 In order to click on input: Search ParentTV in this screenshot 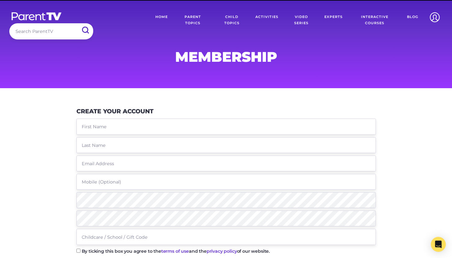, I will do `click(51, 31)`.